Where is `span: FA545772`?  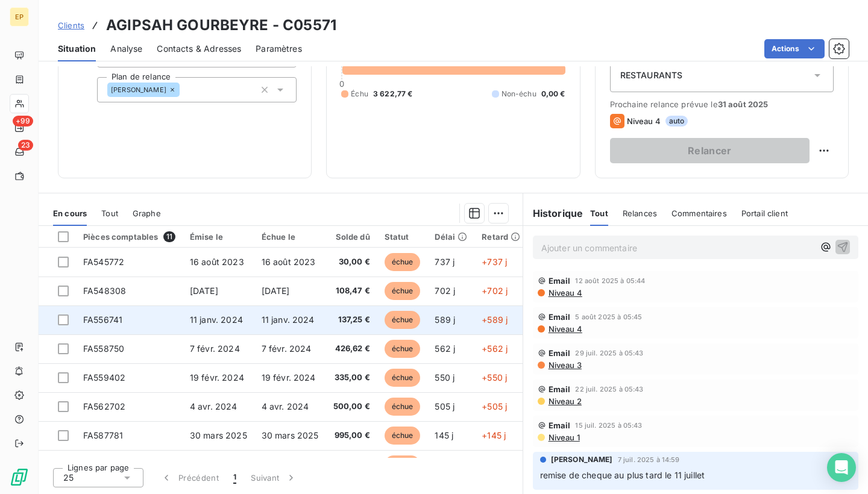 span: FA545772 is located at coordinates (103, 262).